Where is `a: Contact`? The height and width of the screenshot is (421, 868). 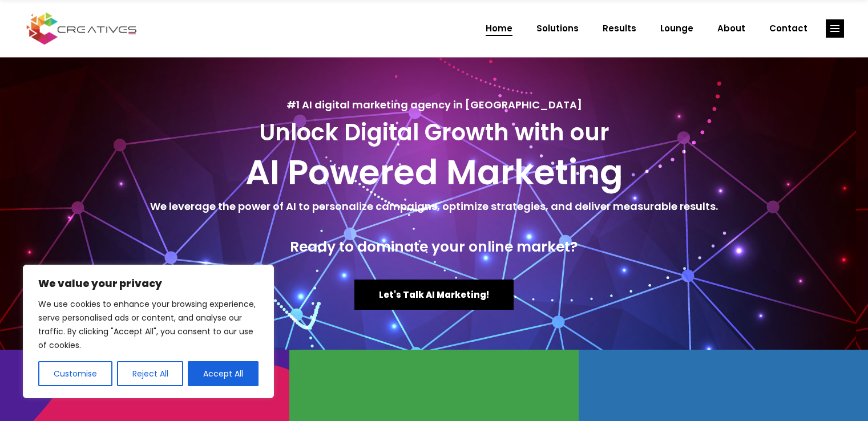
a: Contact is located at coordinates (788, 29).